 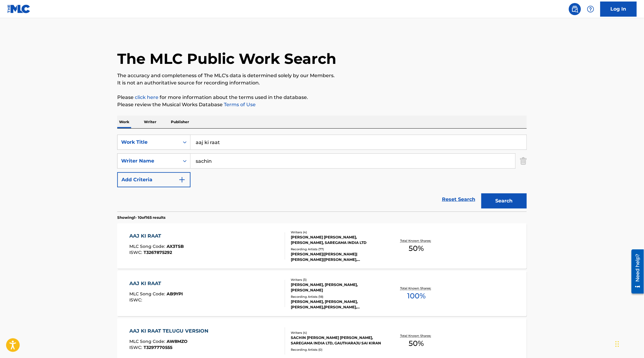 What do you see at coordinates (182, 180) in the screenshot?
I see `img: 9d2ae6d4665cec9f34b9.svg` at bounding box center [182, 180].